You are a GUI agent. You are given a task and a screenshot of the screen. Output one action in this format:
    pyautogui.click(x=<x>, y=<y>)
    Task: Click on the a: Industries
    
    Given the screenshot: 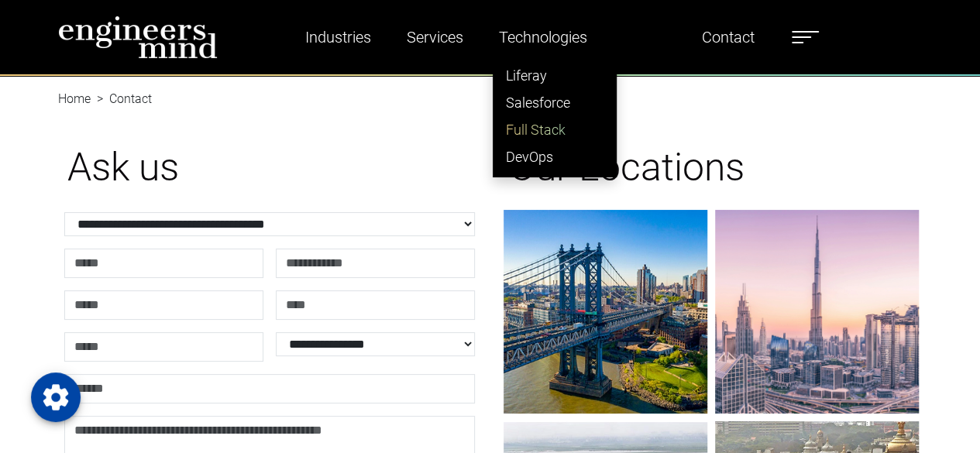 What is the action you would take?
    pyautogui.click(x=338, y=38)
    